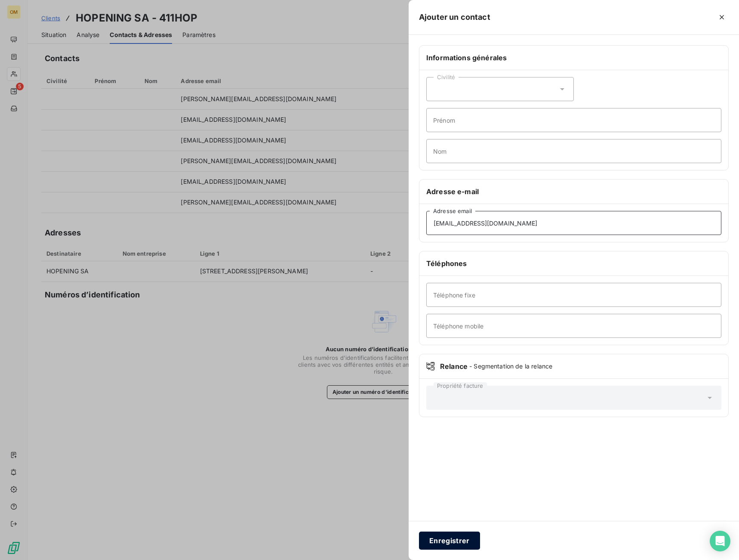  Describe the element at coordinates (511, 366) in the screenshot. I see `span: - Segmentation de la relance` at that location.